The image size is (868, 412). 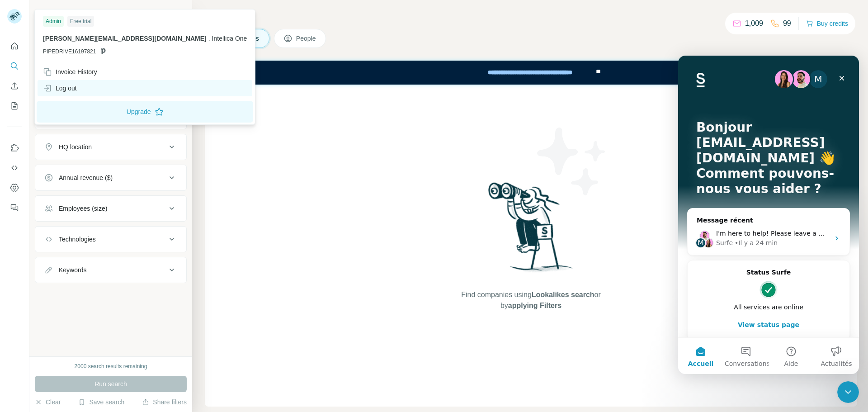 I want to click on div: Message récent, so click(x=90, y=165).